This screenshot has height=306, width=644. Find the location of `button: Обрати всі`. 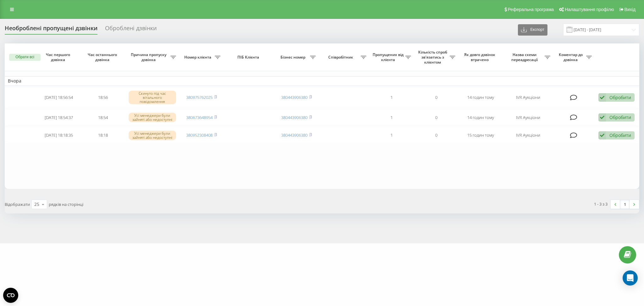

button: Обрати всі is located at coordinates (25, 57).